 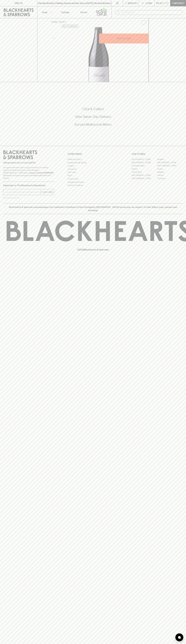 What do you see at coordinates (93, 172) in the screenshot?
I see `a: Gift Cards` at bounding box center [93, 172].